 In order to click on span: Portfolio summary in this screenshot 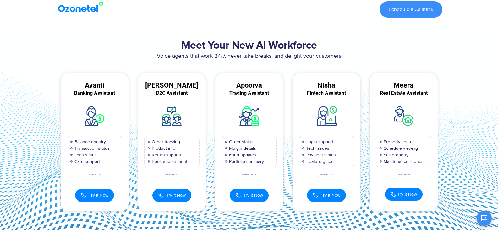, I will do `click(246, 161)`.